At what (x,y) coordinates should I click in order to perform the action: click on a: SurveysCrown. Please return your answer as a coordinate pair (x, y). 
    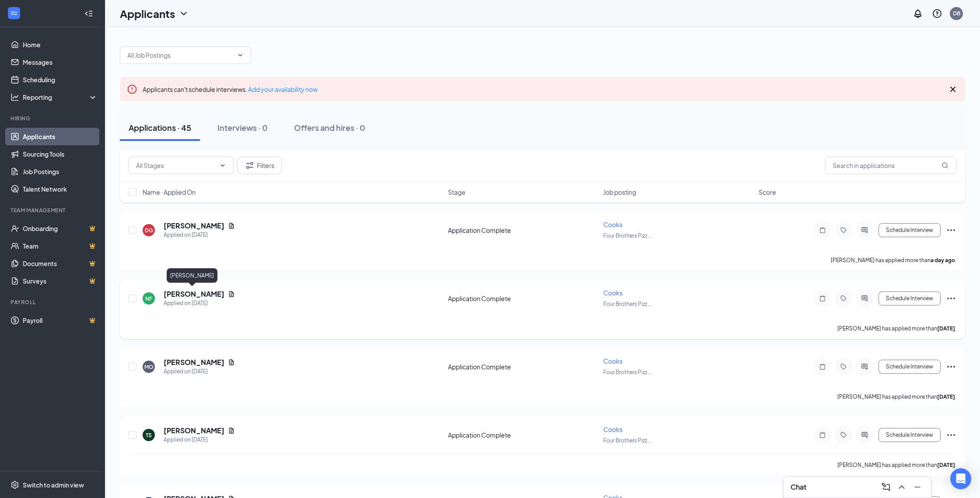
    Looking at the image, I should click on (60, 281).